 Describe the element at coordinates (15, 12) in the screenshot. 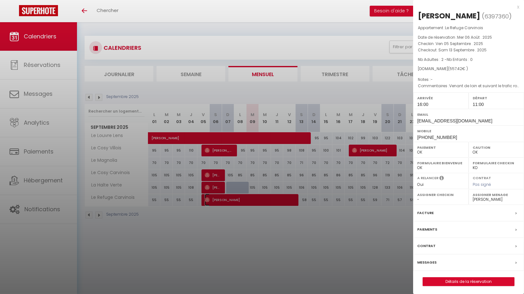

I see `button: Ouvrir le widget de chat LiveChat` at that location.